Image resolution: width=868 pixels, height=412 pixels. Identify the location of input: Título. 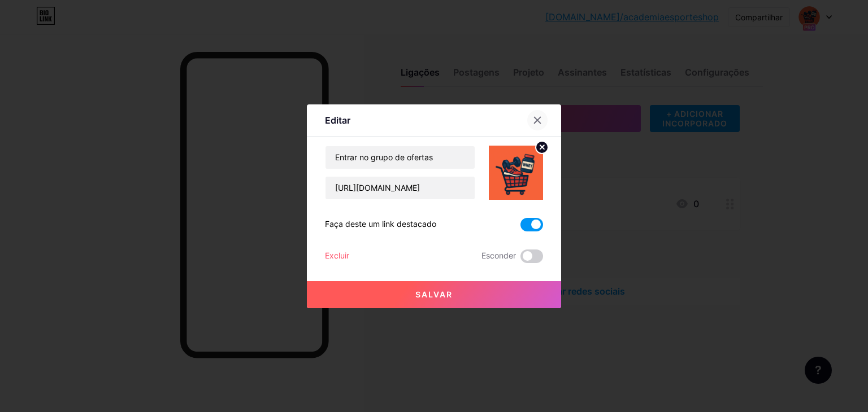
(400, 158).